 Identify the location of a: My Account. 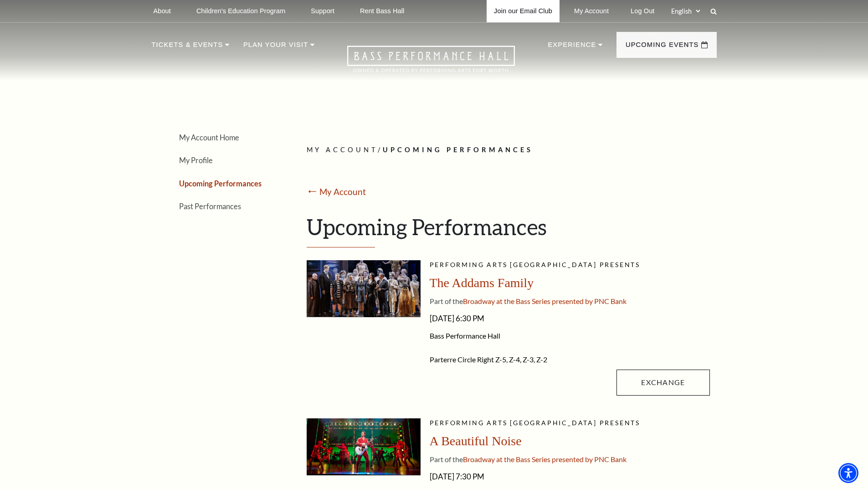
(342, 191).